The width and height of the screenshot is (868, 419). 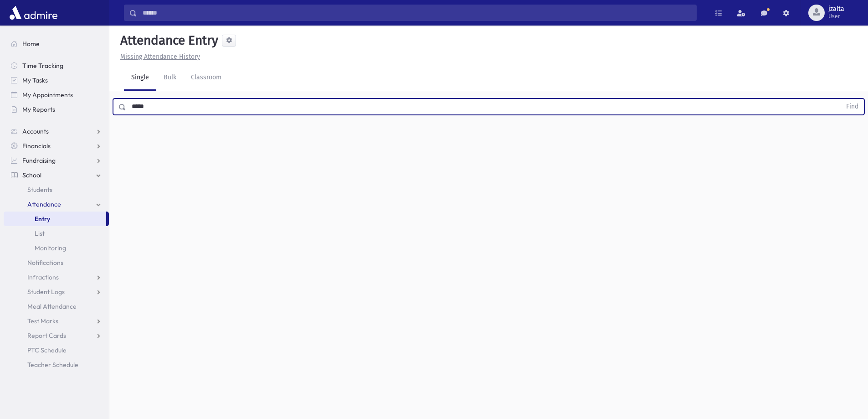 What do you see at coordinates (52, 306) in the screenshot?
I see `span: Meal Attendance` at bounding box center [52, 306].